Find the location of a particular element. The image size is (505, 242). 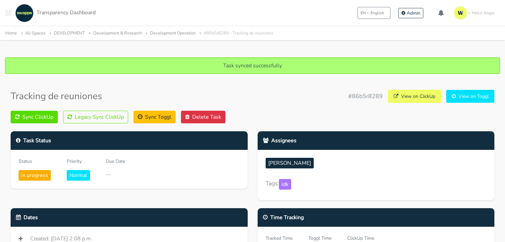

a: View on Toggl is located at coordinates (470, 96).